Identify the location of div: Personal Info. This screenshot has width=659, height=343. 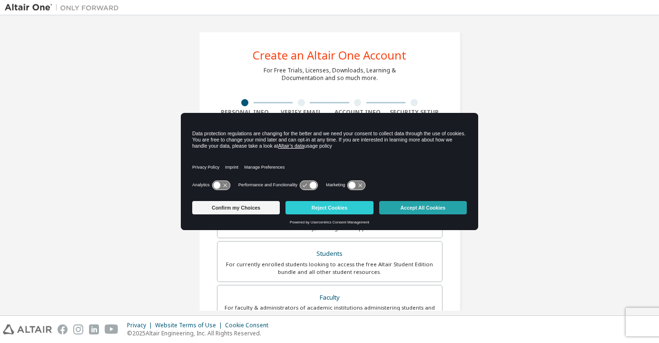
(245, 112).